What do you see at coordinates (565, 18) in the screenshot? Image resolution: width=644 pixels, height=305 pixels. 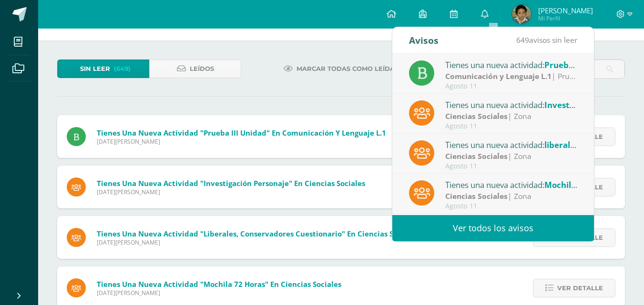 I see `span: Mi Perfil` at bounding box center [565, 18].